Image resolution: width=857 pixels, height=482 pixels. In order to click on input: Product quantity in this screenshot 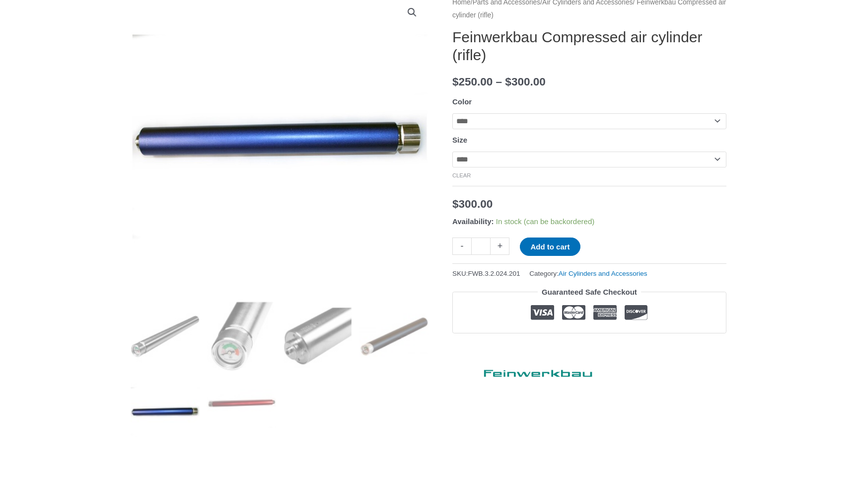, I will do `click(481, 246)`.